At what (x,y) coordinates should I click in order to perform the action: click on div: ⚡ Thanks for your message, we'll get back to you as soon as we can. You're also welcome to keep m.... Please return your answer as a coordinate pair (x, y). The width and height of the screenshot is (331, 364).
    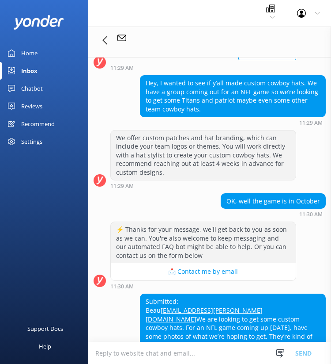
    Looking at the image, I should click on (203, 242).